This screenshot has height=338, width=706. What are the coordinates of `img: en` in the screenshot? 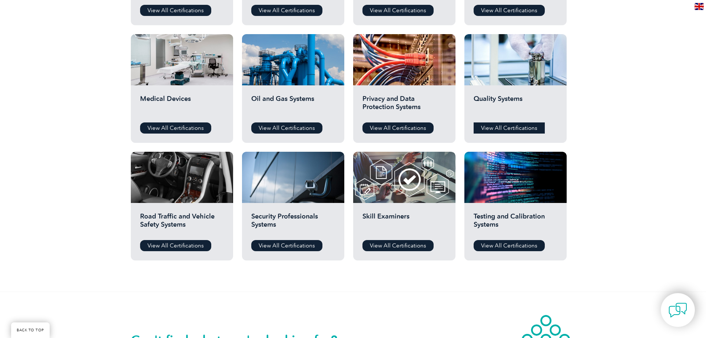 It's located at (699, 6).